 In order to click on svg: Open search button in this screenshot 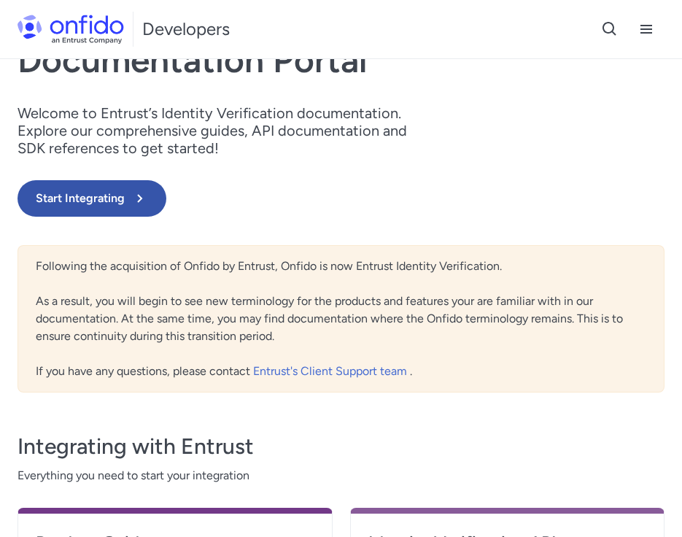, I will do `click(610, 29)`.